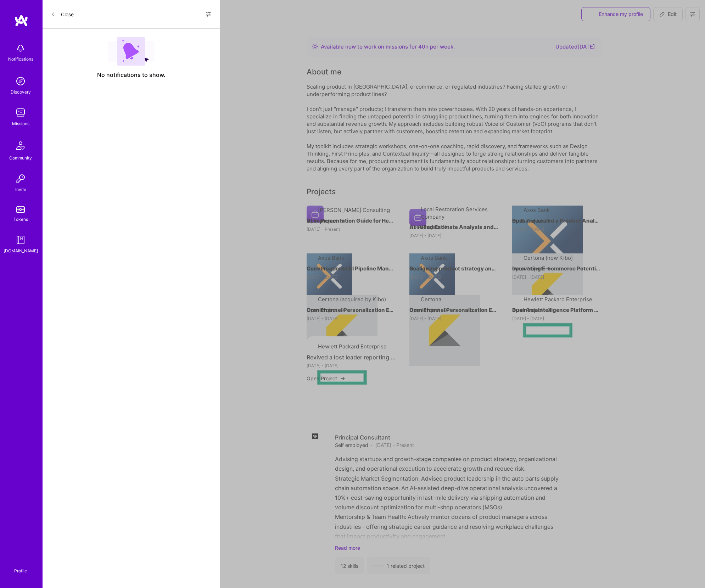 The image size is (705, 588). What do you see at coordinates (21, 92) in the screenshot?
I see `div: Discovery` at bounding box center [21, 92].